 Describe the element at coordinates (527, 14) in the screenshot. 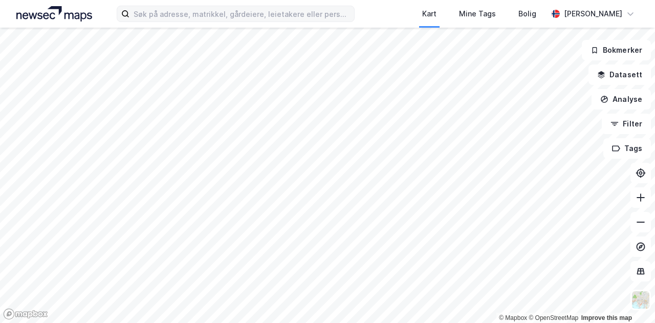

I see `div: Bolig` at that location.